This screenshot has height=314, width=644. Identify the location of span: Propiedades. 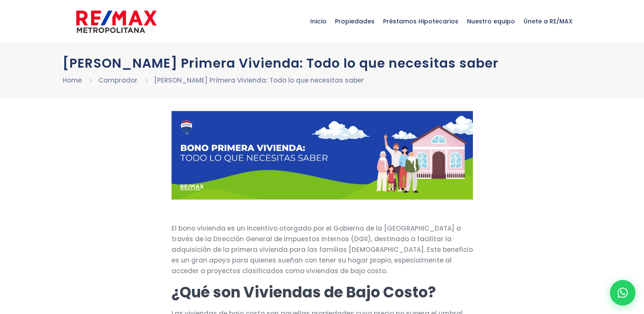
(354, 21).